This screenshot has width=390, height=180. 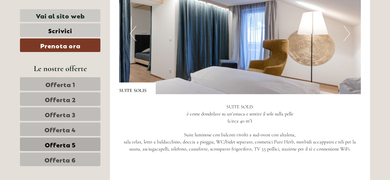 I want to click on span: Offerta 5, so click(x=60, y=144).